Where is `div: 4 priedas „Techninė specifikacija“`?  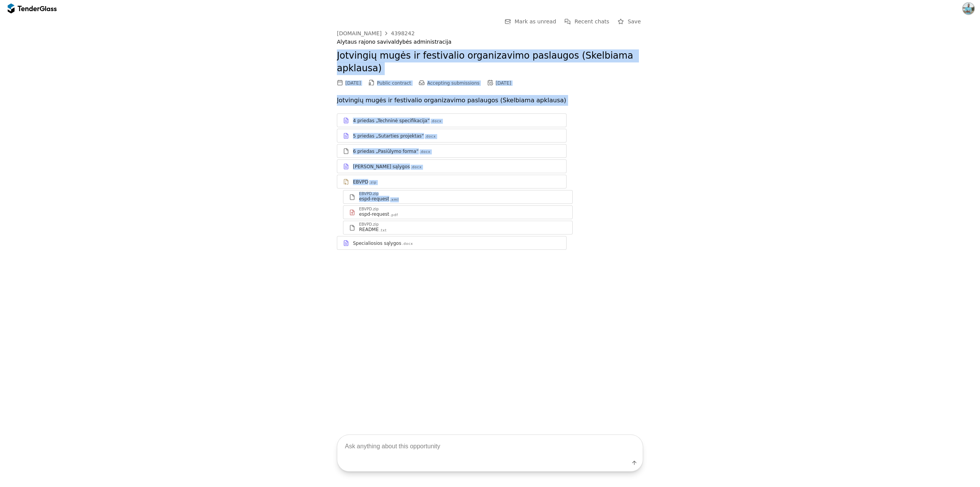 div: 4 priedas „Techninė specifikacija“ is located at coordinates (391, 120).